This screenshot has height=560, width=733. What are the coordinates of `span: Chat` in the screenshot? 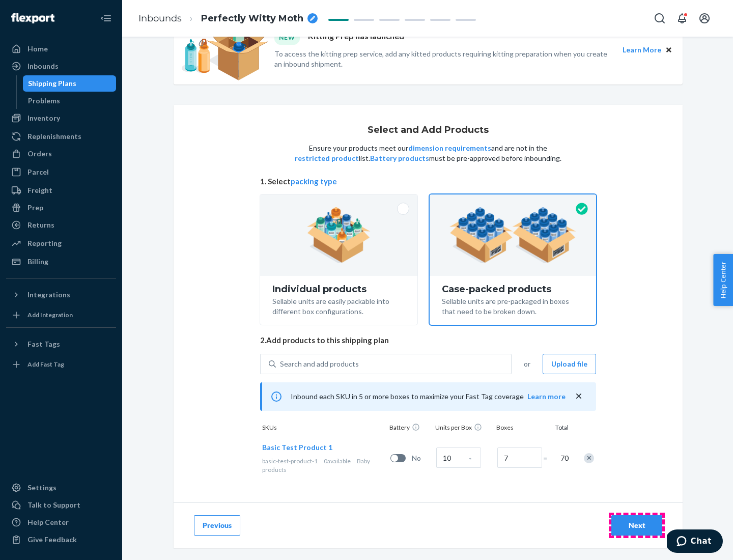 It's located at (34, 12).